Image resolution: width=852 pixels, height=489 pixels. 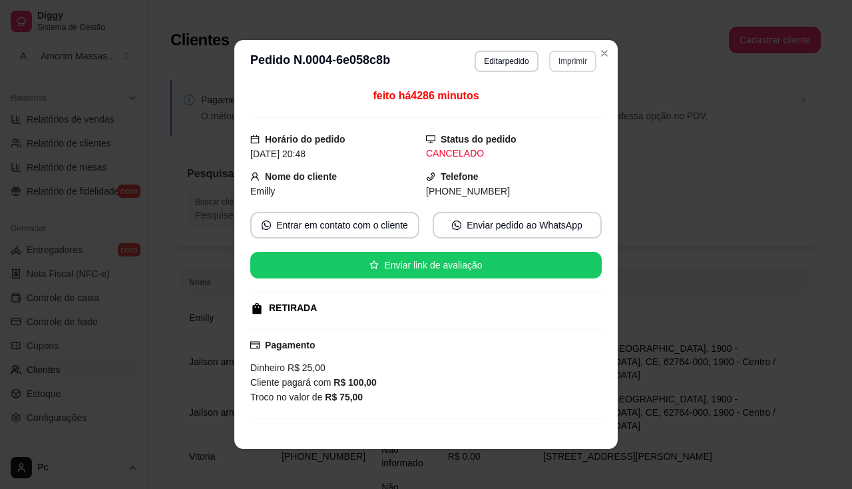 What do you see at coordinates (479, 139) in the screenshot?
I see `strong: Status do pedido` at bounding box center [479, 139].